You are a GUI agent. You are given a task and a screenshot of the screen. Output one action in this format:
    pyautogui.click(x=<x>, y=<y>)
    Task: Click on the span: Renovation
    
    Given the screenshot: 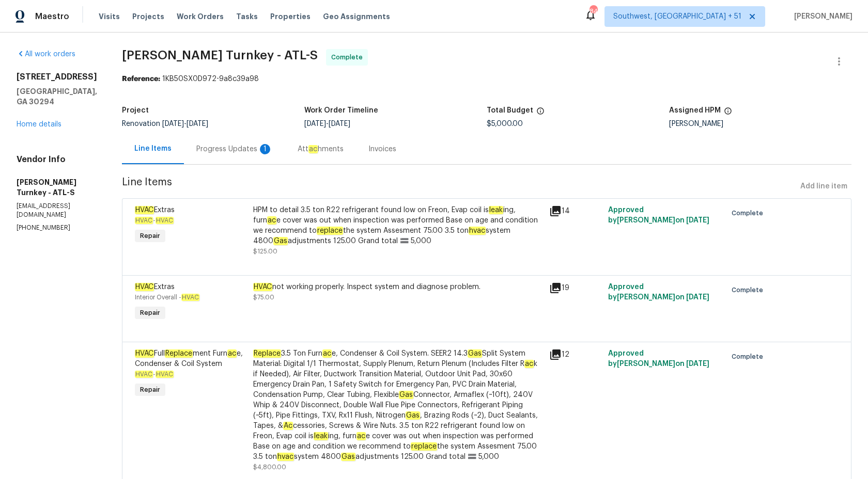 What is the action you would take?
    pyautogui.click(x=165, y=124)
    